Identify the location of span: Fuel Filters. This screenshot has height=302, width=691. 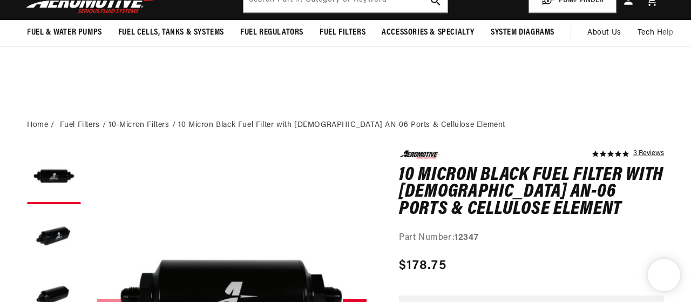
(342, 32).